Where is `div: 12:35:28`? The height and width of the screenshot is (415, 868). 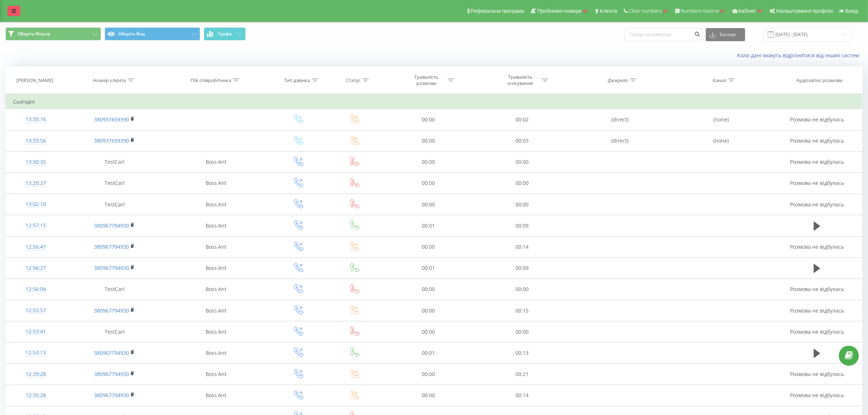 div: 12:35:28 is located at coordinates (36, 395).